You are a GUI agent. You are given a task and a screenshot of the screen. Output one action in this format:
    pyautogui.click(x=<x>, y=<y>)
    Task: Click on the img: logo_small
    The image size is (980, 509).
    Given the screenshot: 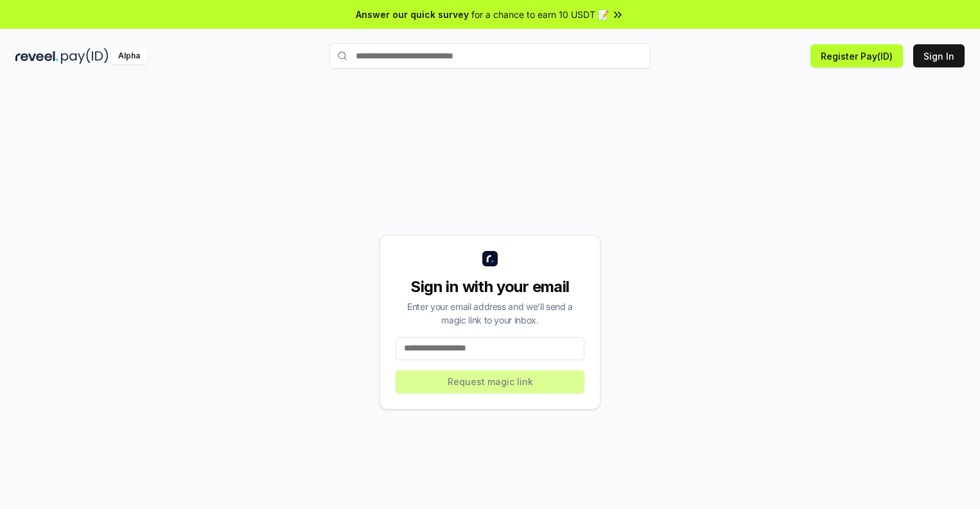 What is the action you would take?
    pyautogui.click(x=490, y=259)
    